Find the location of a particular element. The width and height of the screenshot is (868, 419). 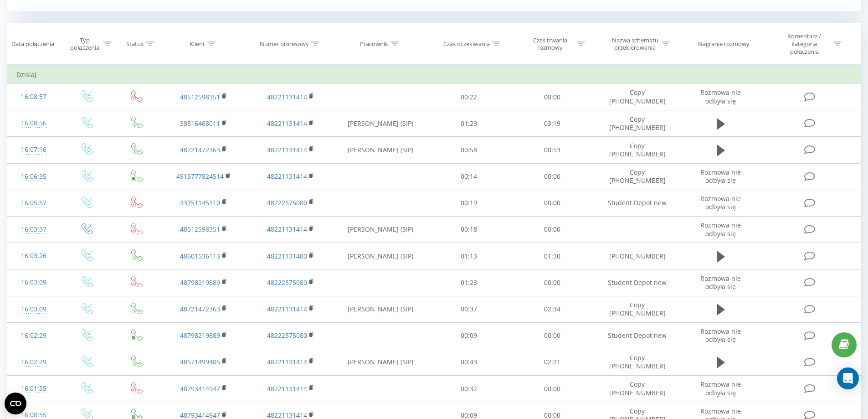

div: 16:08:57 is located at coordinates (34, 96).